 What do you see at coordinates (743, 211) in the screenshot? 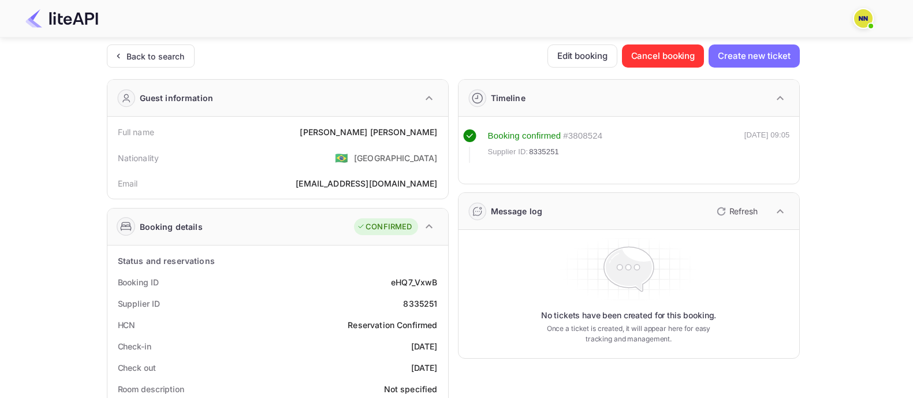
I see `p: Refresh` at bounding box center [743, 211].